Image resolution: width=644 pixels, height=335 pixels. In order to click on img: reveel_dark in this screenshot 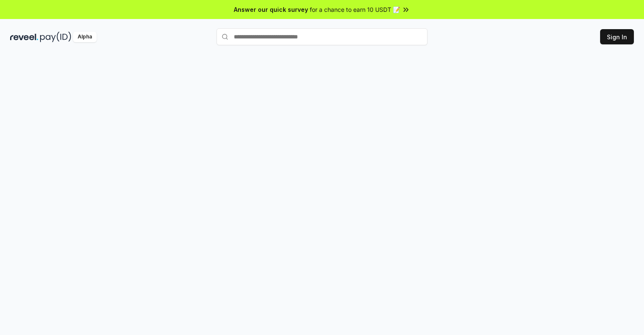, I will do `click(24, 37)`.